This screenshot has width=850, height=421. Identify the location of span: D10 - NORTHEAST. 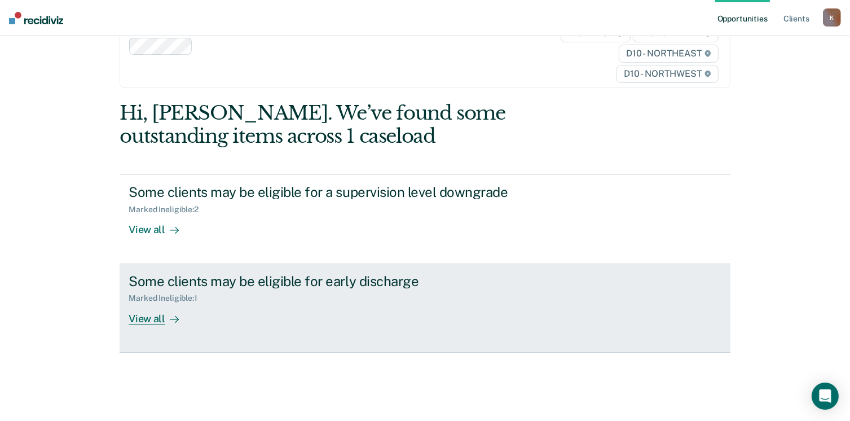
(669, 54).